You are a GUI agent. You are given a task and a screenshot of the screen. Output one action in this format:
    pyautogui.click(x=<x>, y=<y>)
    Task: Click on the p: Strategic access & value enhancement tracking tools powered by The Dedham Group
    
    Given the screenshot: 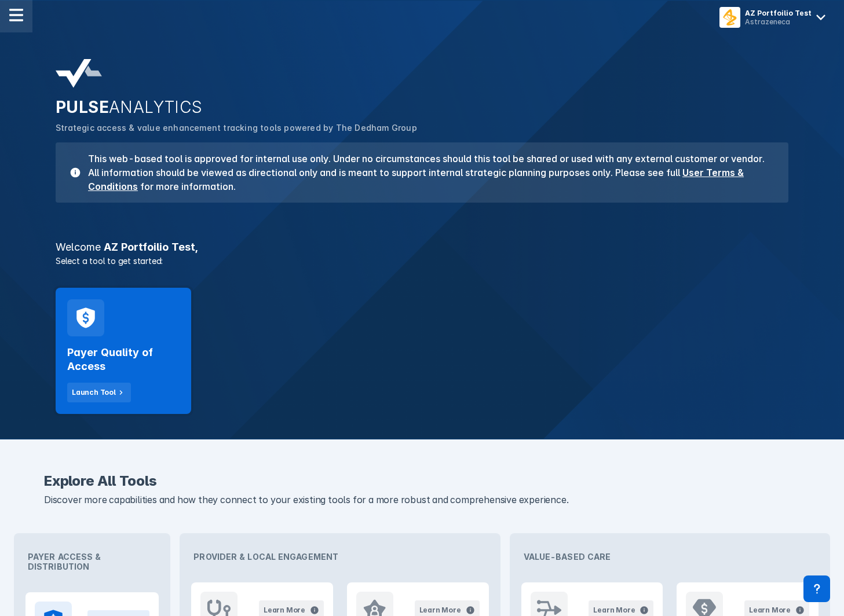 What is the action you would take?
    pyautogui.click(x=421, y=128)
    